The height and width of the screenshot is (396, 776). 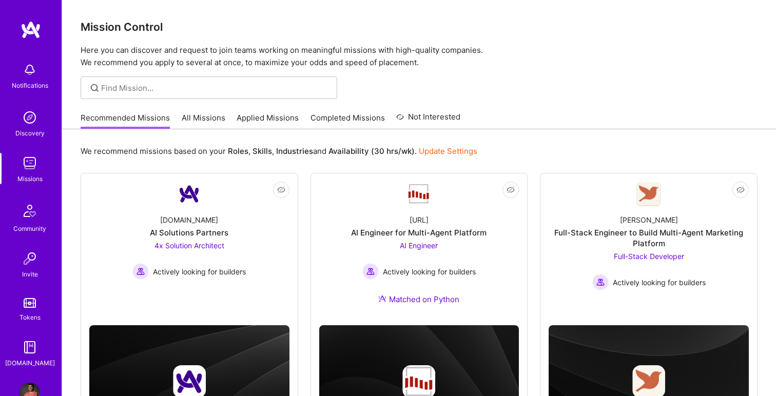 What do you see at coordinates (419, 233) in the screenshot?
I see `div: AI Engineer for Multi-Agent Platform` at bounding box center [419, 233].